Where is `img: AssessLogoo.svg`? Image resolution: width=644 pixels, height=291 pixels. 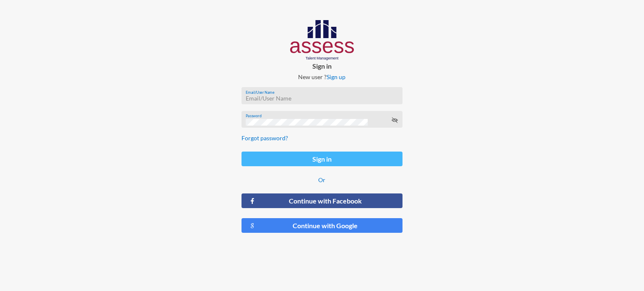
img: AssessLogoo.svg is located at coordinates (322, 40).